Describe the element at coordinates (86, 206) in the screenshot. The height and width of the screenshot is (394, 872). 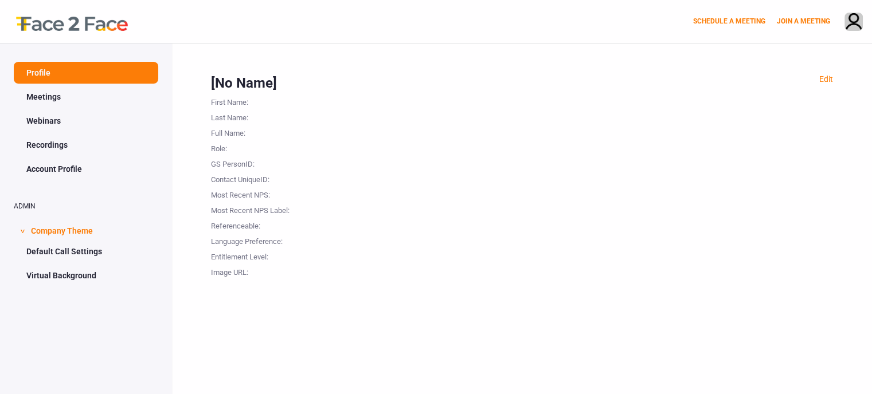
I see `h2: ADMIN` at that location.